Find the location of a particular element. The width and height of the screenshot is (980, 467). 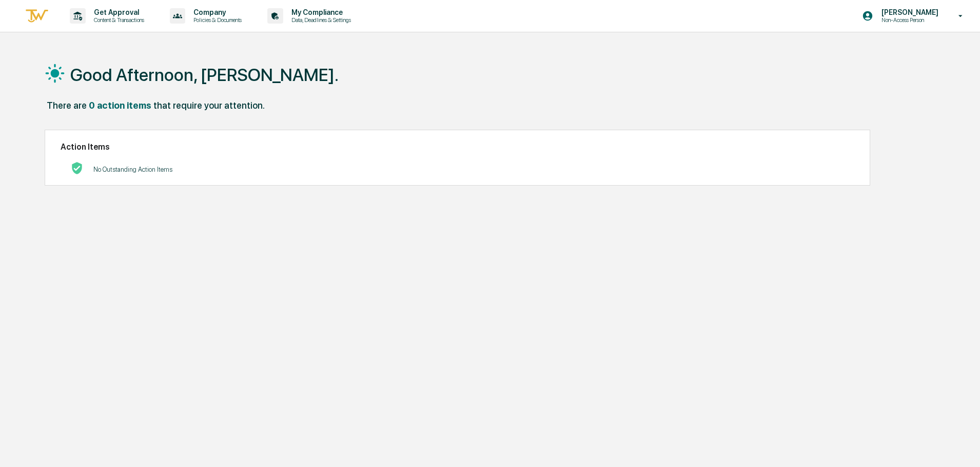

p: Non-Access Person is located at coordinates (908, 20).